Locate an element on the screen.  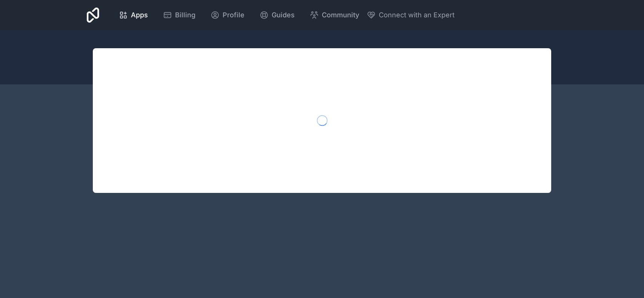
a: Community is located at coordinates (334, 15).